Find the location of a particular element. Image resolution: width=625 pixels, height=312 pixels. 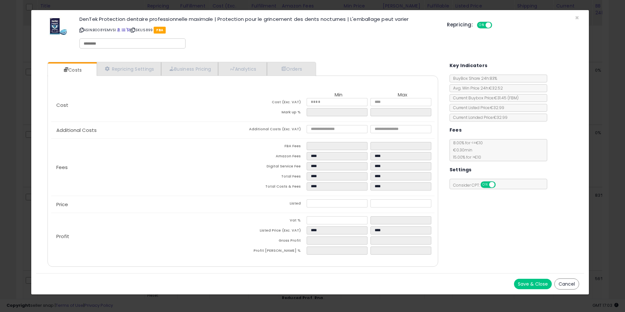

p: ASIN: B008YEMVSI | SKU: 5899 is located at coordinates (258, 30).